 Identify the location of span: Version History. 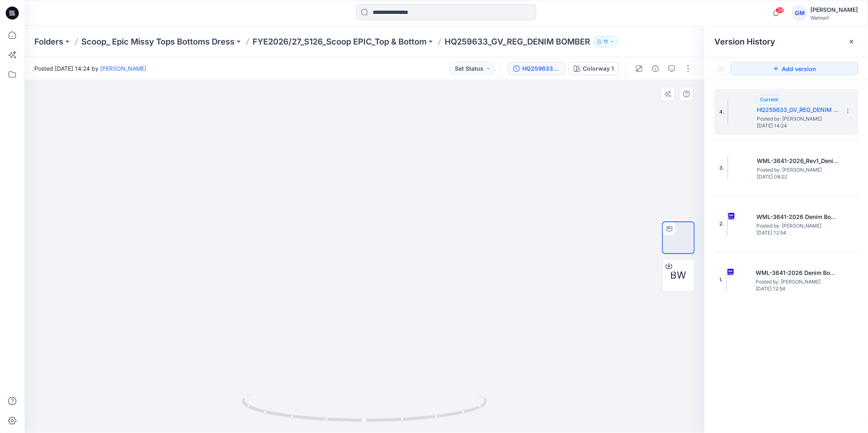
(745, 41).